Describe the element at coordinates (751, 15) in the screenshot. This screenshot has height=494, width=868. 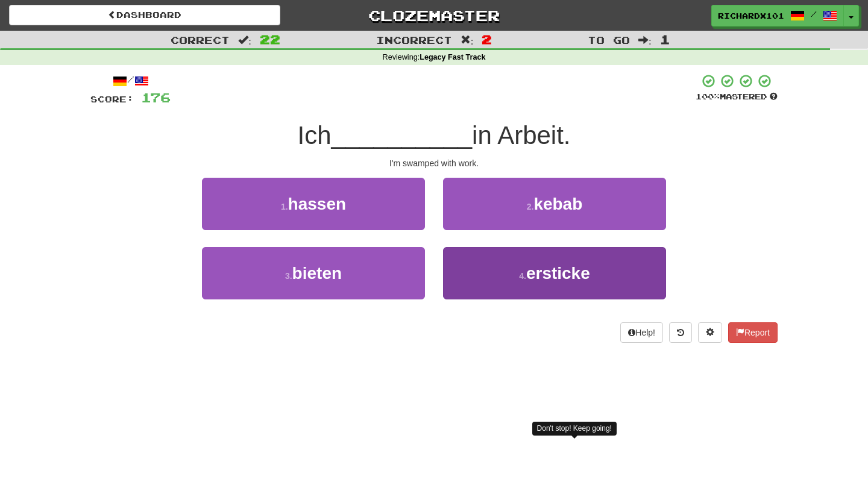
I see `span: RichardX101` at that location.